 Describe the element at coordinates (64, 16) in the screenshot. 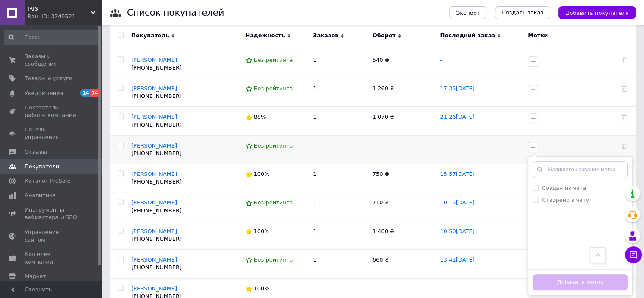

I see `div: Ваш ID: 3249521` at that location.